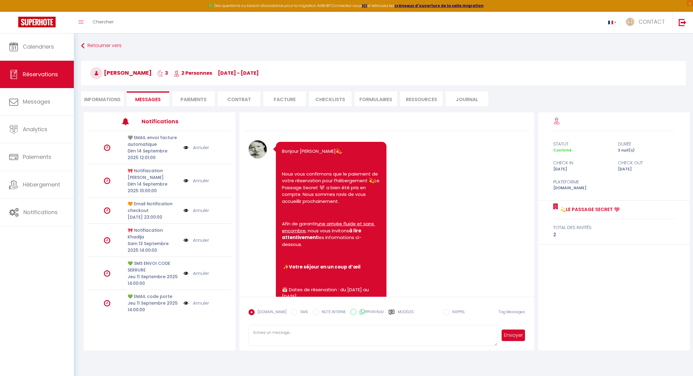 The image size is (693, 376). Describe the element at coordinates (258, 149) in the screenshot. I see `img: 1638492145.jpg` at that location.